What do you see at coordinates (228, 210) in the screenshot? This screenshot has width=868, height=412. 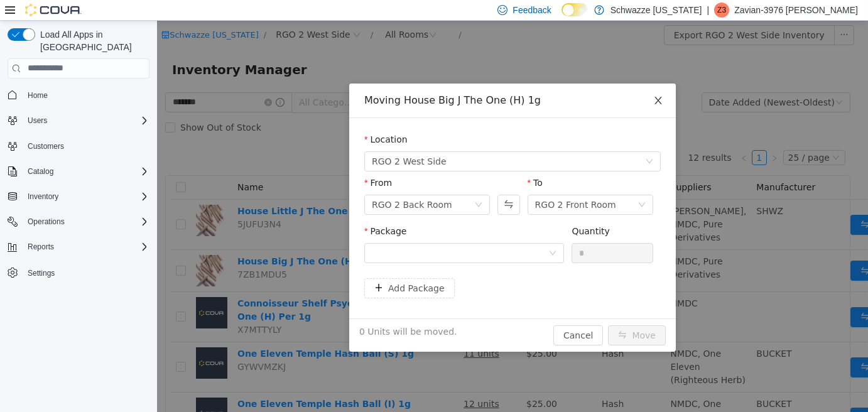 I see `label: Package` at bounding box center [228, 210].